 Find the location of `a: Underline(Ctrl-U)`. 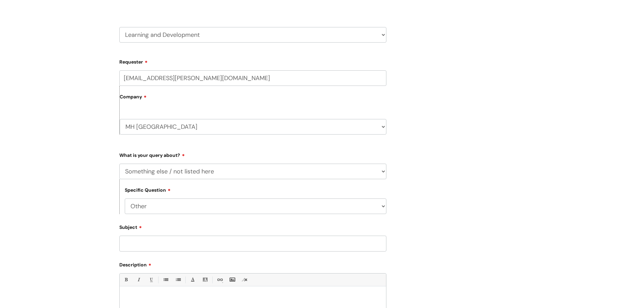

a: Underline(Ctrl-U) is located at coordinates (151, 280).